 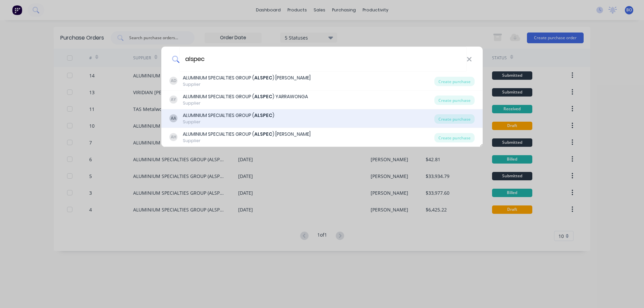 I want to click on input: Enter a supplier name to create a new order..., so click(x=323, y=59).